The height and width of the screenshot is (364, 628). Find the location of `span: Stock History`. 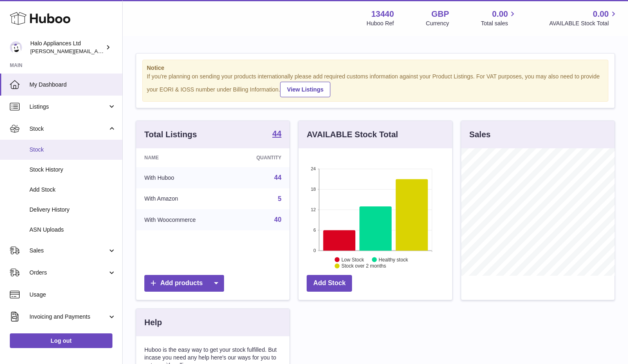

span: Stock History is located at coordinates (73, 170).